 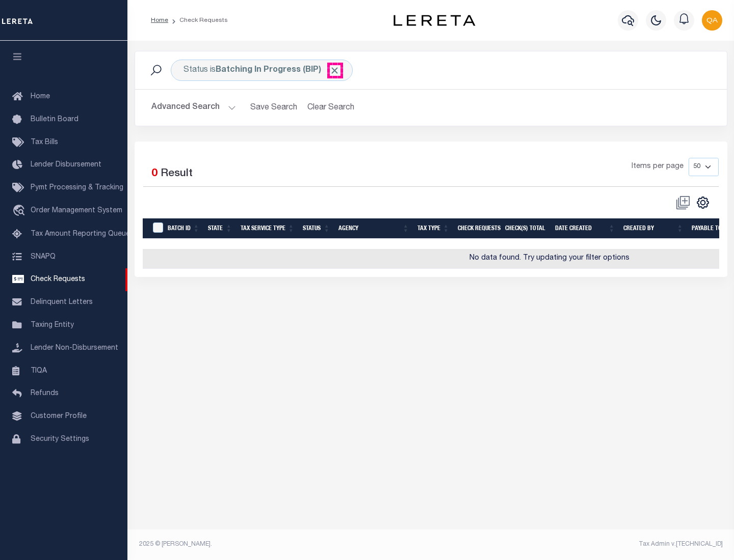 What do you see at coordinates (373, 229) in the screenshot?
I see `th: Agency: activate to sort column ascending` at bounding box center [373, 229].